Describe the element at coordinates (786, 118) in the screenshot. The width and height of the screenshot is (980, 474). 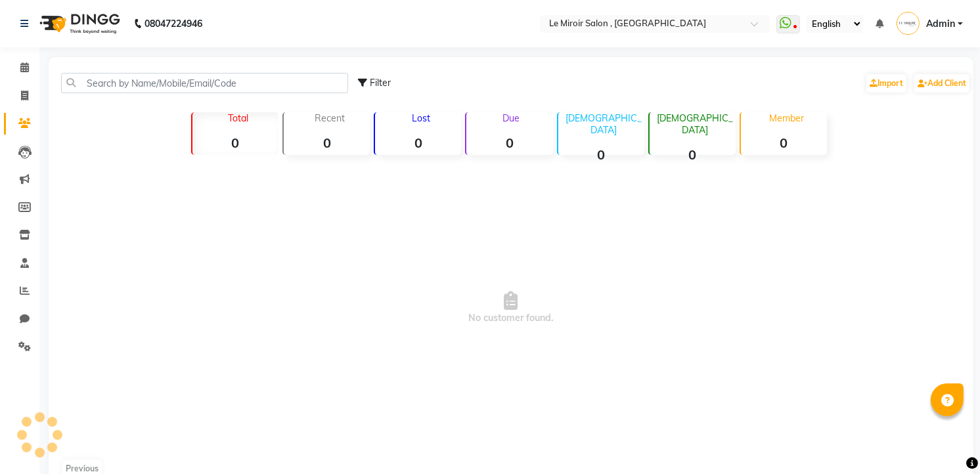
I see `p: Member` at that location.